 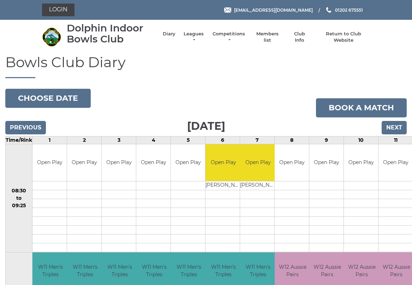 I want to click on td: 4, so click(x=154, y=140).